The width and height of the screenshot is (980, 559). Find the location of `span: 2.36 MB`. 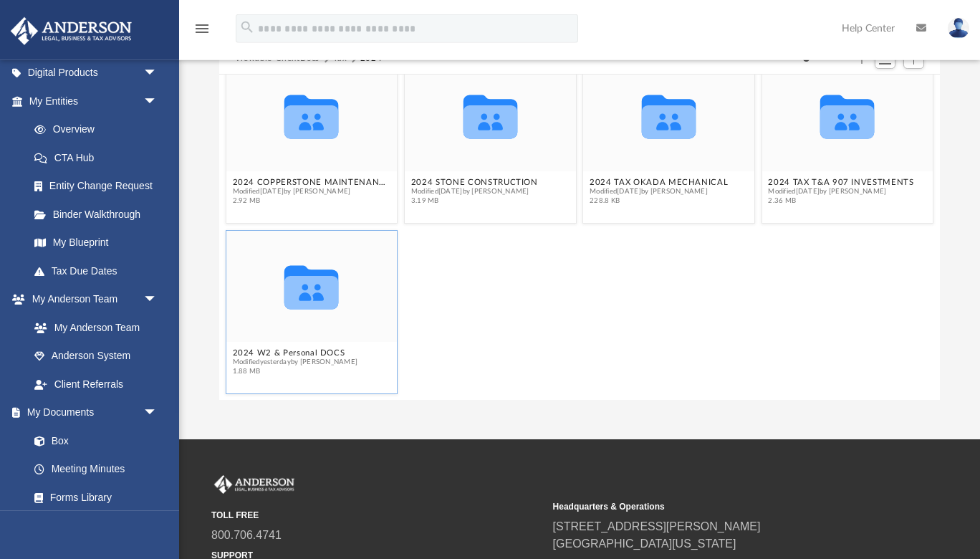

span: 2.36 MB is located at coordinates (840, 200).